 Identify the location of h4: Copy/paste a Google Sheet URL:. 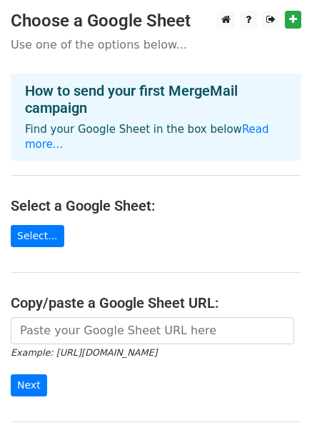
(156, 303).